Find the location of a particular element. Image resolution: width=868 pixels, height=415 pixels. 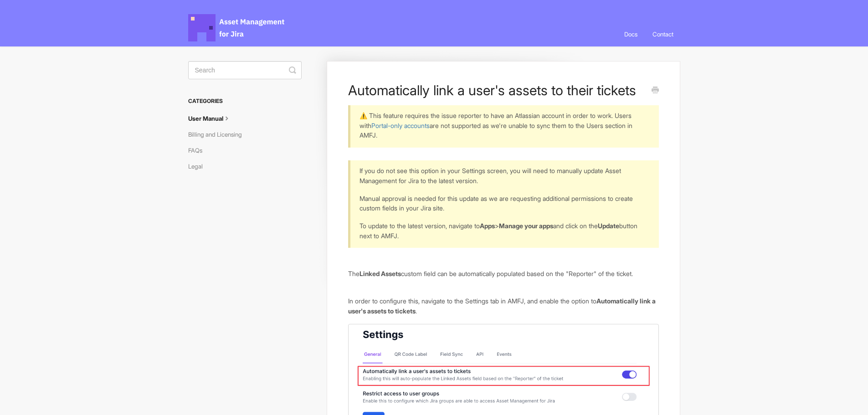

span: Asset Management for Jira Docs is located at coordinates (237, 28).